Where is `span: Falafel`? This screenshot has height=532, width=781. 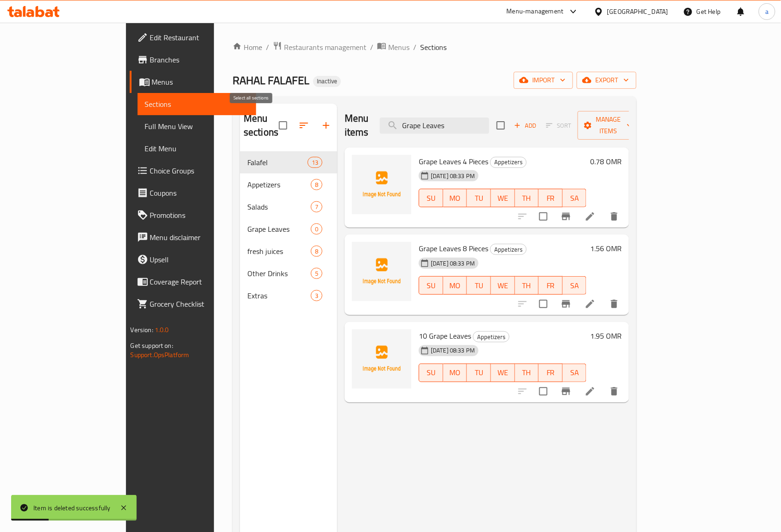 span: Falafel is located at coordinates (278, 163).